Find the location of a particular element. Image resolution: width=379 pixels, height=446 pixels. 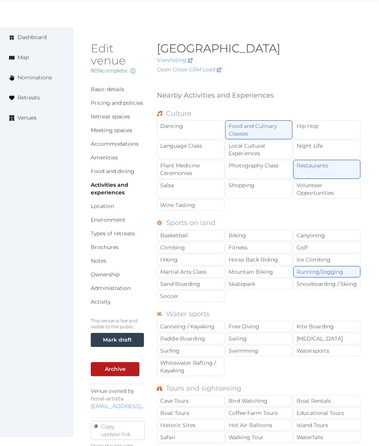

div: Language Class is located at coordinates (190, 150).